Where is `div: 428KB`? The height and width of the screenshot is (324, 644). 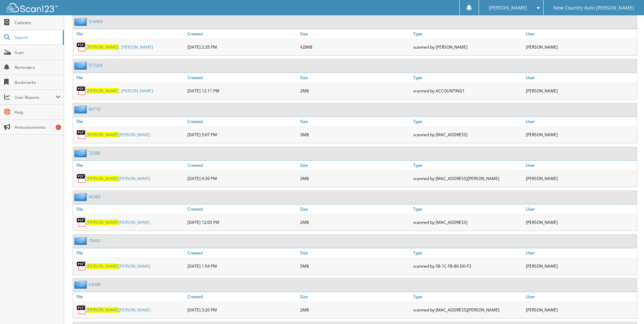
div: 428KB is located at coordinates (355, 47).